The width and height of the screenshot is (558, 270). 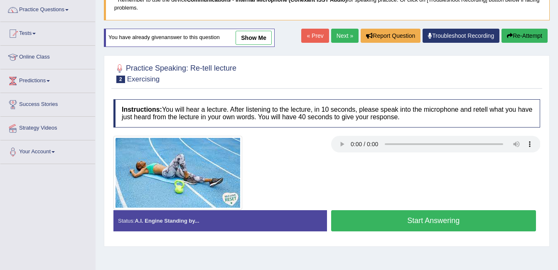 What do you see at coordinates (315, 36) in the screenshot?
I see `a: « Prev` at bounding box center [315, 36].